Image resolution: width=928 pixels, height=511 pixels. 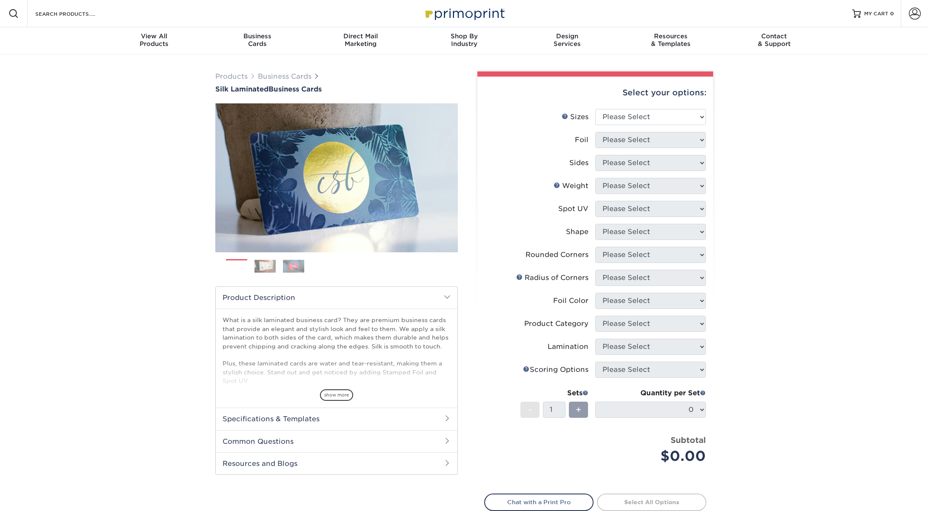 What do you see at coordinates (464, 40) in the screenshot?
I see `div: Industry` at bounding box center [464, 40].